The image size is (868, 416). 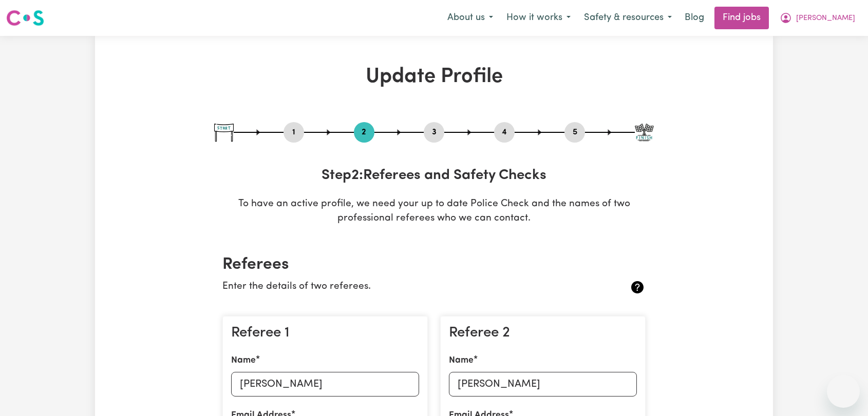 What do you see at coordinates (575, 132) in the screenshot?
I see `button: Go to step 5` at bounding box center [575, 132].